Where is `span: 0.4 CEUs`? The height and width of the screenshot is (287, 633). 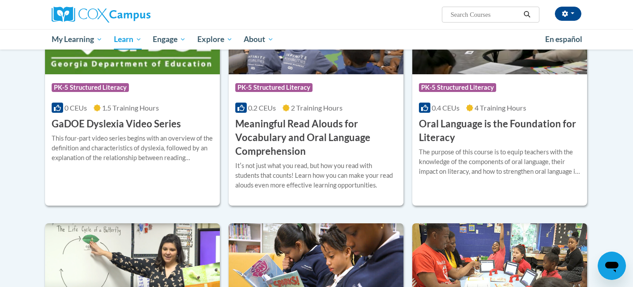
span: 0.4 CEUs is located at coordinates (446, 107).